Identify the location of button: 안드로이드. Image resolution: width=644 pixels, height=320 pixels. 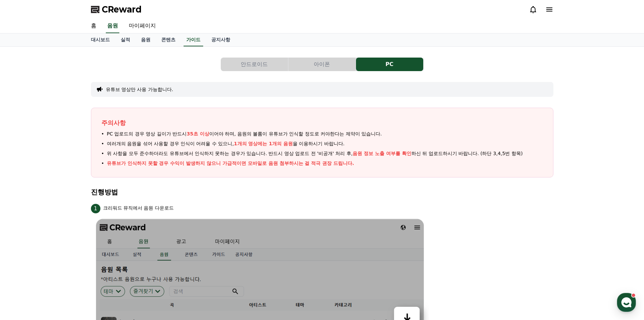
(254, 65).